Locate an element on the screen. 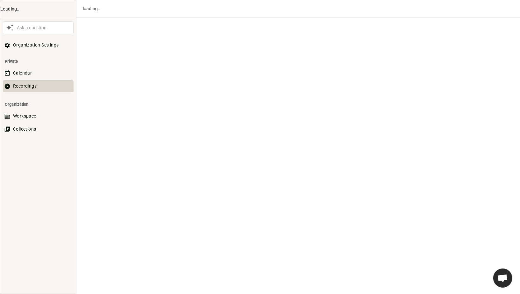 This screenshot has width=520, height=294. button: Calendar is located at coordinates (38, 73).